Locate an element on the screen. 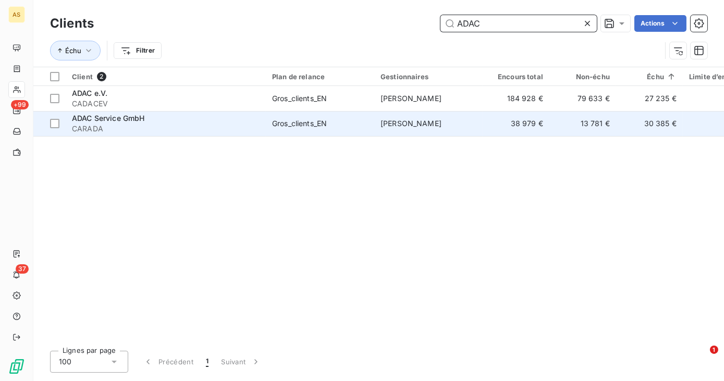 This screenshot has width=724, height=381. td: 13 781 € is located at coordinates (583, 124).